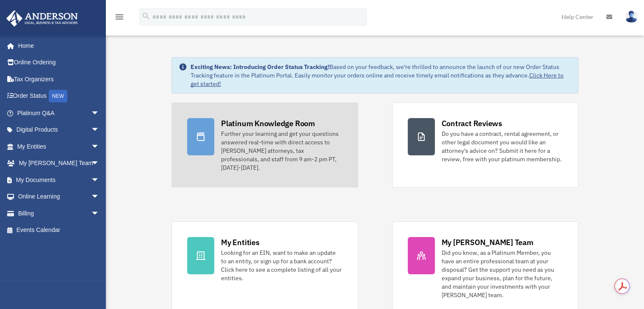 The height and width of the screenshot is (309, 644). What do you see at coordinates (146, 16) in the screenshot?
I see `i: search` at bounding box center [146, 16].